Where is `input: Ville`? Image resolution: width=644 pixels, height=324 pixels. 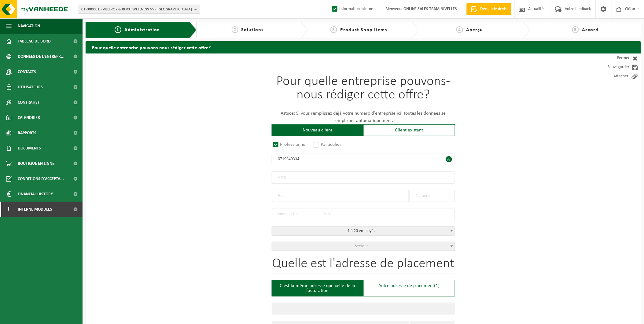 input: Ville is located at coordinates (387, 214).